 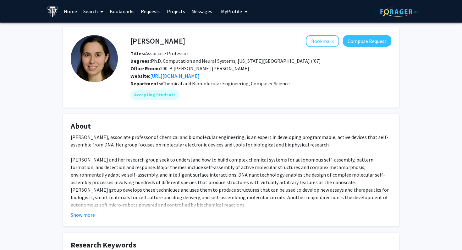 I want to click on a: Opens in a new tab, so click(x=175, y=76).